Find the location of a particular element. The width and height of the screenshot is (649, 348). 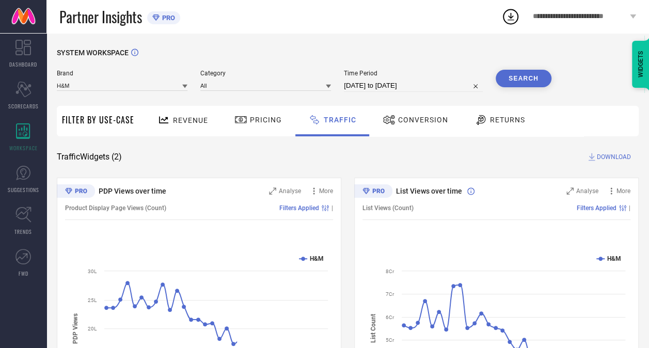

span: Filter By Use-Case is located at coordinates (98, 120).